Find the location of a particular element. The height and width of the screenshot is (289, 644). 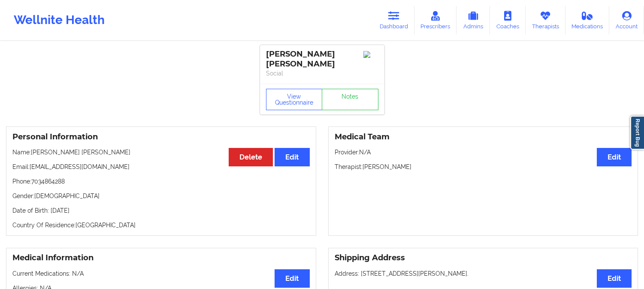

a: Medications is located at coordinates (587, 20).